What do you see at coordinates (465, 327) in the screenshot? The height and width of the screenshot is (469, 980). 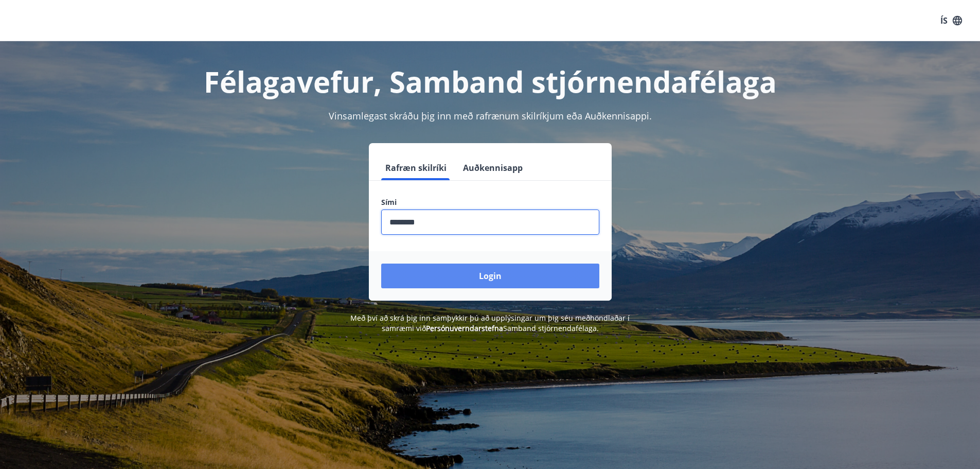 I see `a: Persónuverndarstefna` at bounding box center [465, 327].